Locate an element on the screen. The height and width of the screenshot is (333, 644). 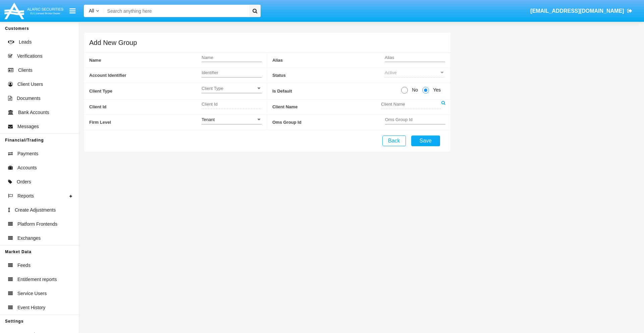
span: Firm Level is located at coordinates (145, 122).